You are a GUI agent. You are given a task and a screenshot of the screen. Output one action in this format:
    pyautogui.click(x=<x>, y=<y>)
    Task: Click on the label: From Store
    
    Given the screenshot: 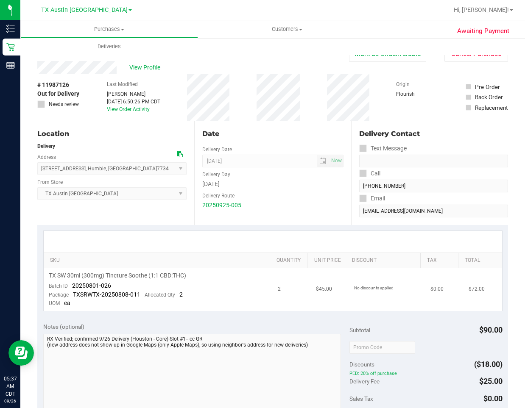 What is the action you would take?
    pyautogui.click(x=50, y=182)
    